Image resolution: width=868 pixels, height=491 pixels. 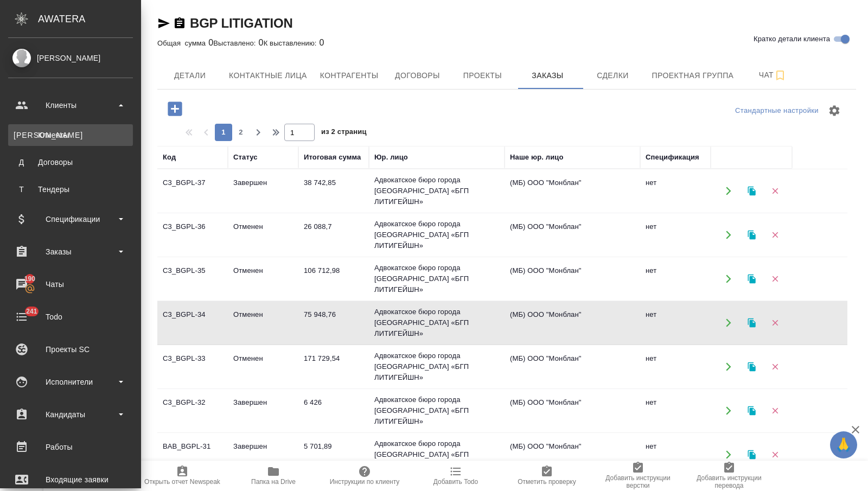 What do you see at coordinates (547, 76) in the screenshot?
I see `span: Заказы` at bounding box center [547, 76].